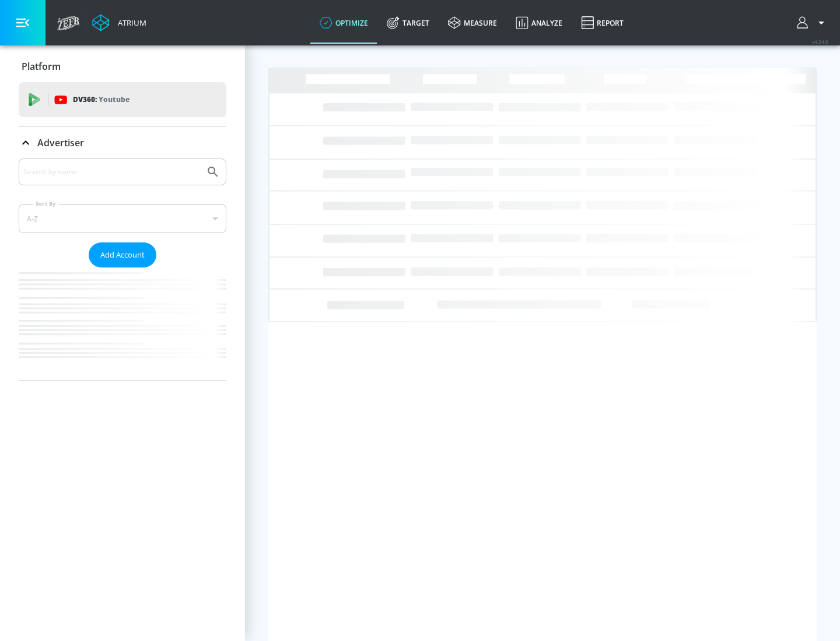 This screenshot has width=840, height=641. Describe the element at coordinates (41, 67) in the screenshot. I see `p: Platform` at that location.